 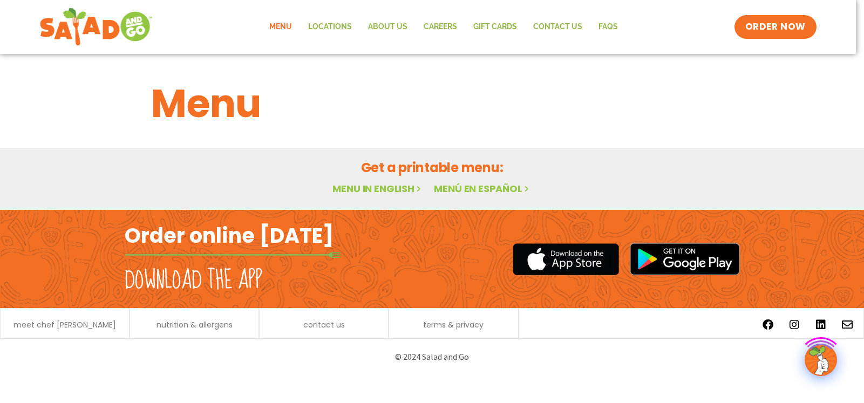 I want to click on a: Menu in English, so click(x=378, y=188).